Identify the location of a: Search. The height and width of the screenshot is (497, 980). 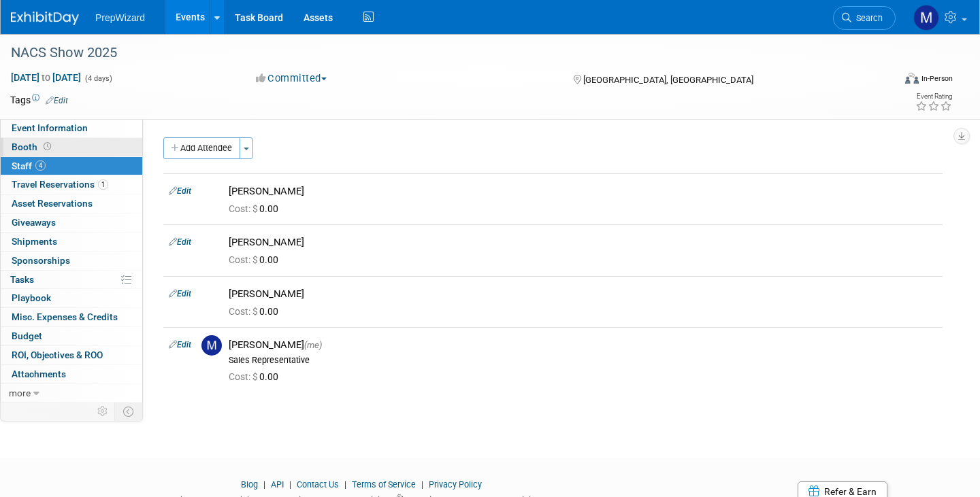
(864, 18).